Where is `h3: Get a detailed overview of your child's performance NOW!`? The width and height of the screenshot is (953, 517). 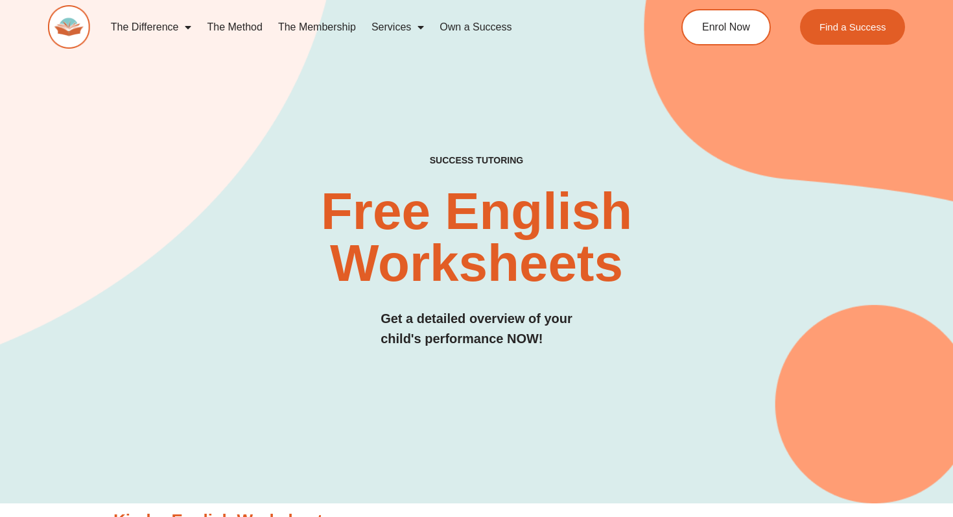
h3: Get a detailed overview of your child's performance NOW! is located at coordinates (477, 329).